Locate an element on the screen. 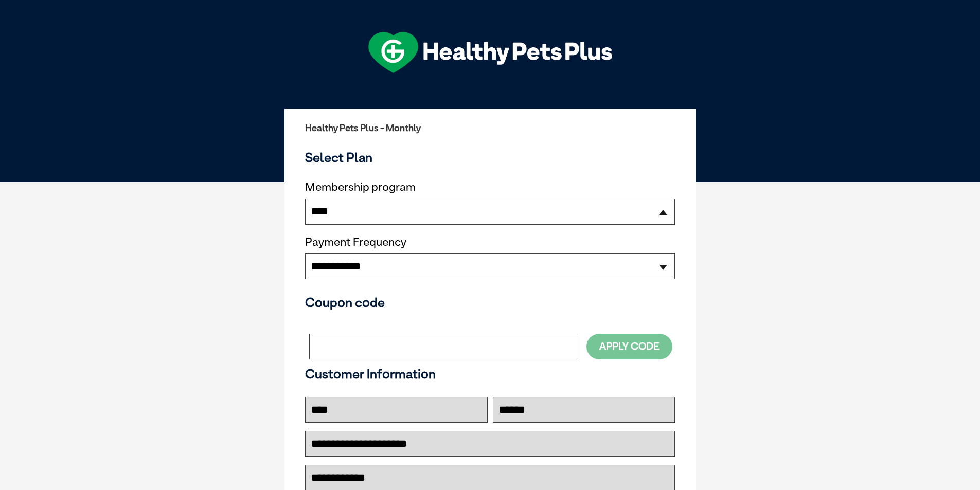  label: Payment Frequency is located at coordinates (356, 243).